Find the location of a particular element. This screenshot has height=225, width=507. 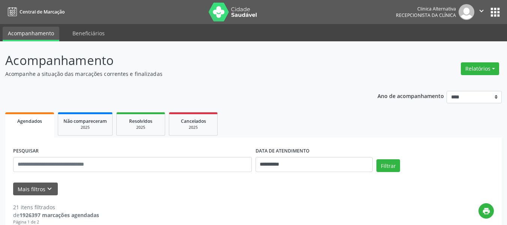

a: Acompanhamento is located at coordinates (31, 34).